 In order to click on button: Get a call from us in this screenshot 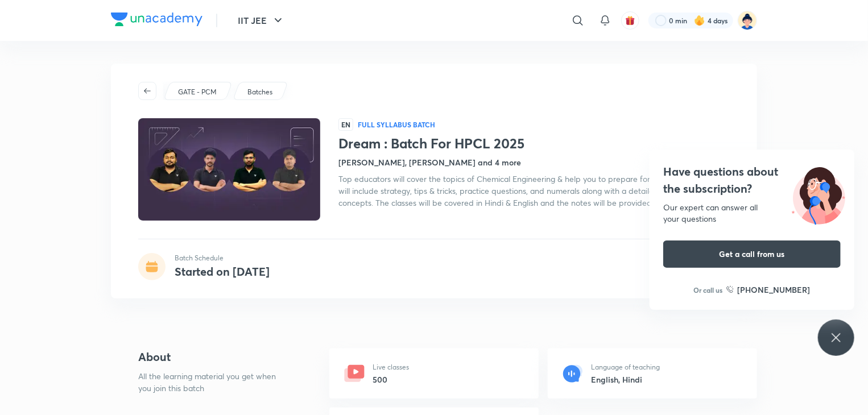, I will do `click(752, 254)`.